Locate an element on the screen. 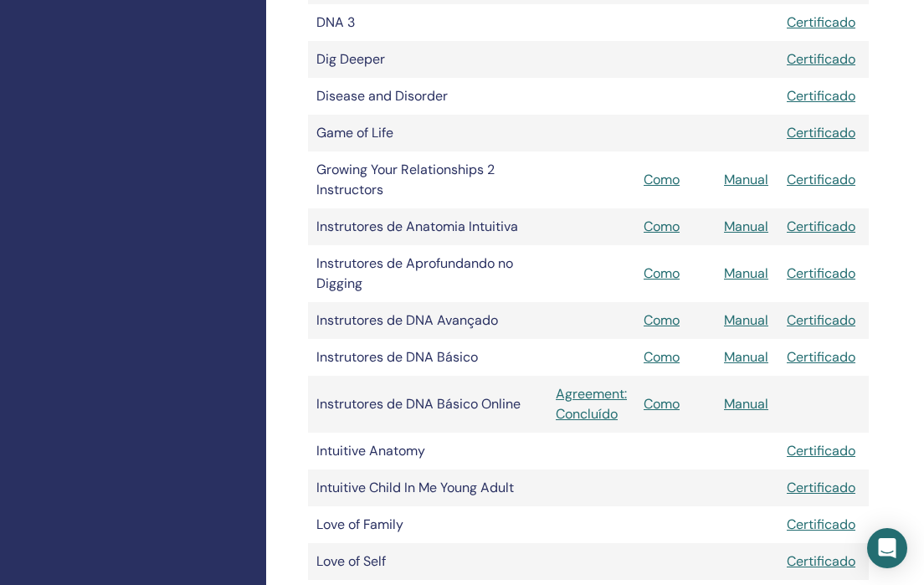 The width and height of the screenshot is (924, 585). td: Instrutores de Aprofundando no Digging is located at coordinates (427, 273).